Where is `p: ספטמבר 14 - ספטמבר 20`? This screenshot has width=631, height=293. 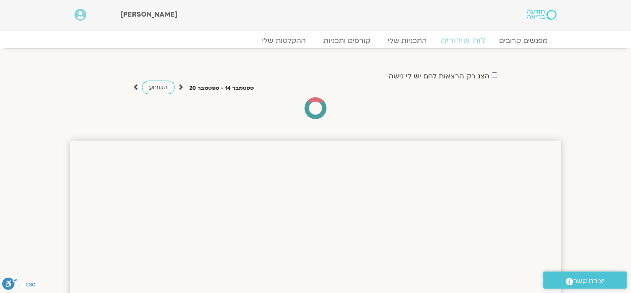 p: ספטמבר 14 - ספטמבר 20 is located at coordinates (221, 88).